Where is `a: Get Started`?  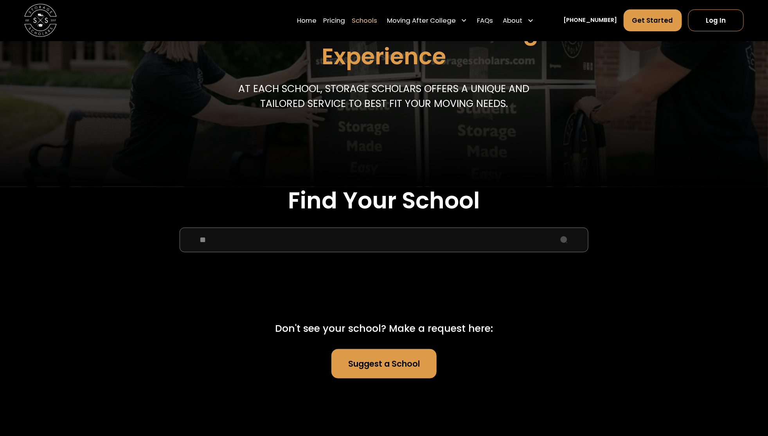 a: Get Started is located at coordinates (653, 20).